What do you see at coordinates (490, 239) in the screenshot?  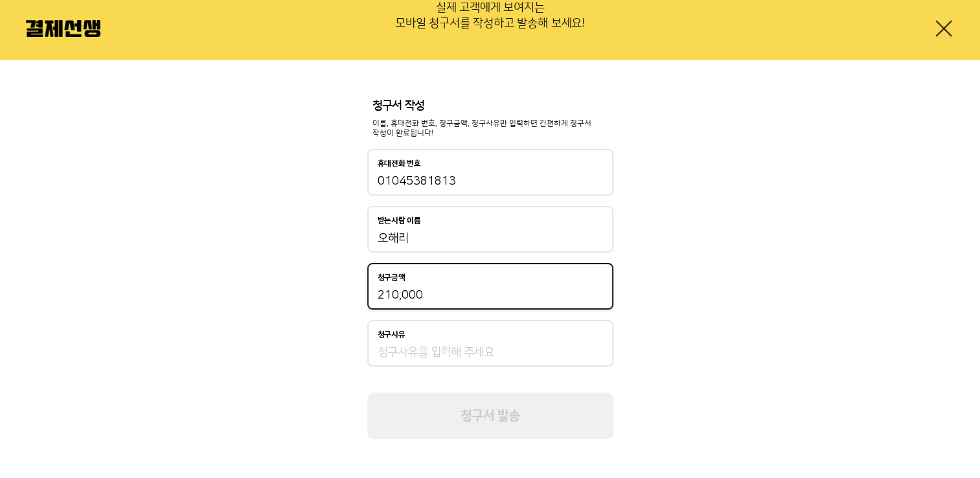 I see `input: 받는사람 이름` at bounding box center [490, 239].